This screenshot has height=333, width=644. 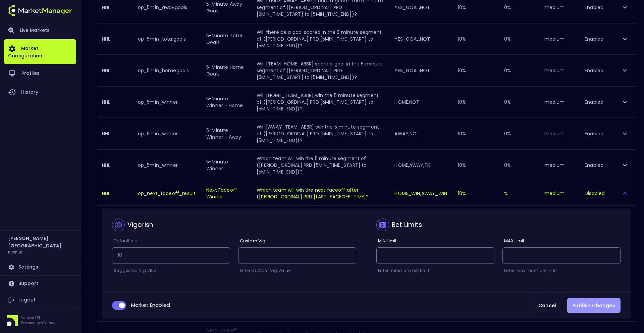 I want to click on a: History, so click(x=40, y=92).